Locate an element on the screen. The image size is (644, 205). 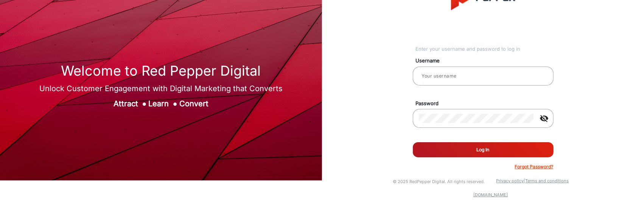
div: Unlock Customer Engagement with Digital Marketing that Converts is located at coordinates (161, 89).